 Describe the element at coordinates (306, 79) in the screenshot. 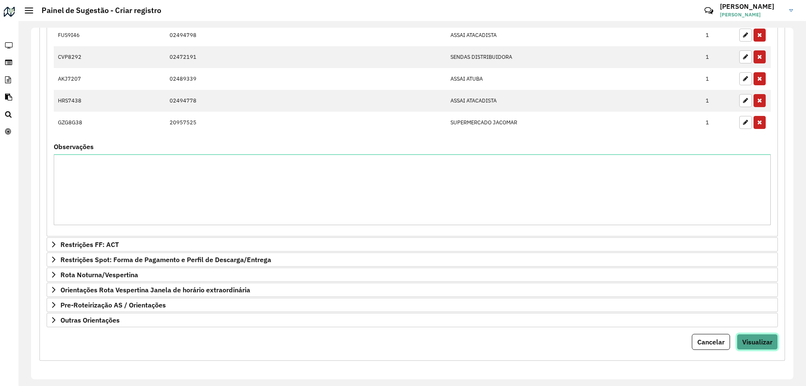

I see `td: 02489339` at that location.